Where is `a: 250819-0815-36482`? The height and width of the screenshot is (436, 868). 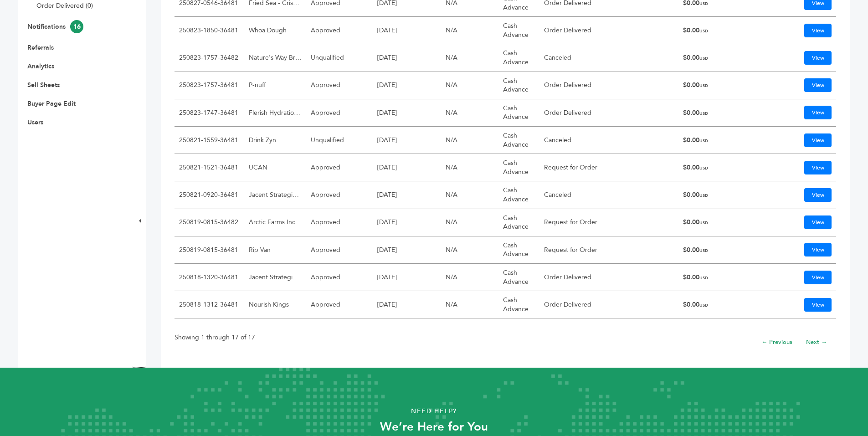 a: 250819-0815-36482 is located at coordinates (209, 222).